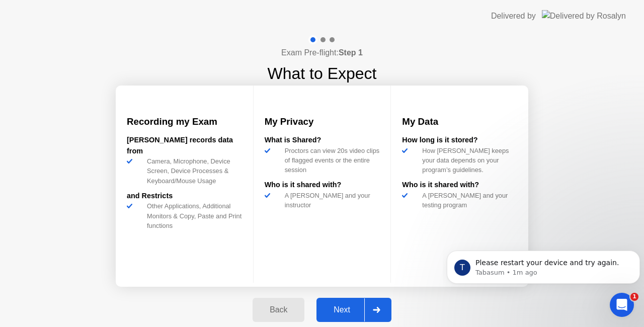  Describe the element at coordinates (350, 52) in the screenshot. I see `b: Step 1` at that location.